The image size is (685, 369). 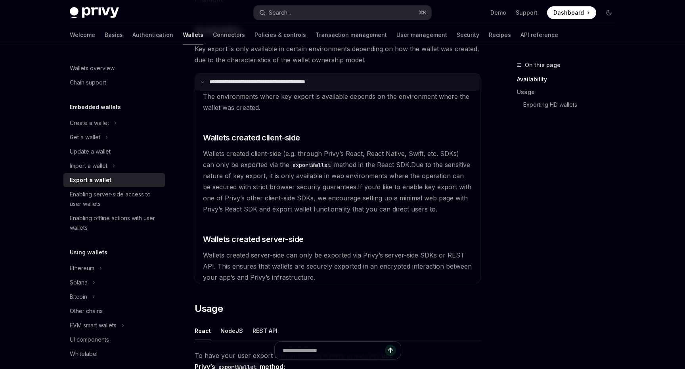 What do you see at coordinates (337, 198) in the screenshot?
I see `span: If you’d like to enable key export with one of Privy’s other client-side SDKs, we encourage setti...` at bounding box center [337, 198].